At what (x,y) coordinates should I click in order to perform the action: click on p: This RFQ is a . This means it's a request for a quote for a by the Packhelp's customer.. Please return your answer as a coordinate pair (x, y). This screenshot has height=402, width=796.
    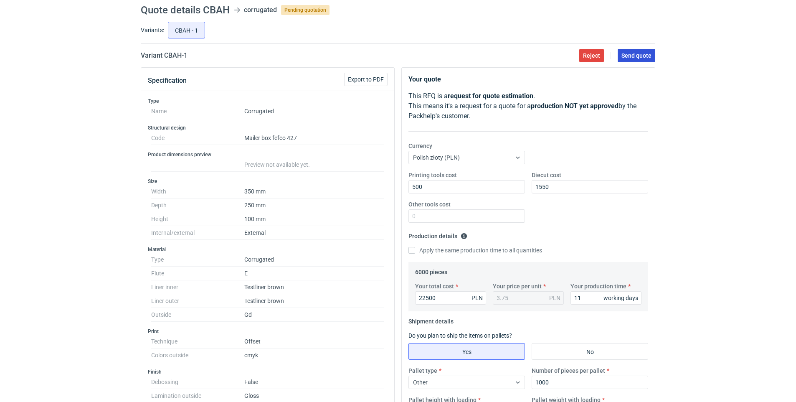
    Looking at the image, I should click on (528, 106).